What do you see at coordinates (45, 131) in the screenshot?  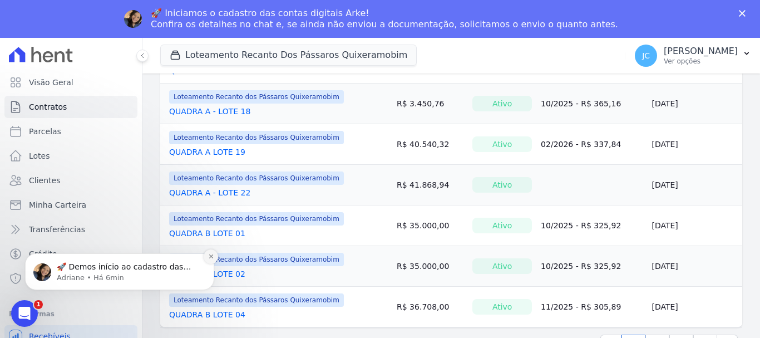 I see `span: Parcelas` at bounding box center [45, 131].